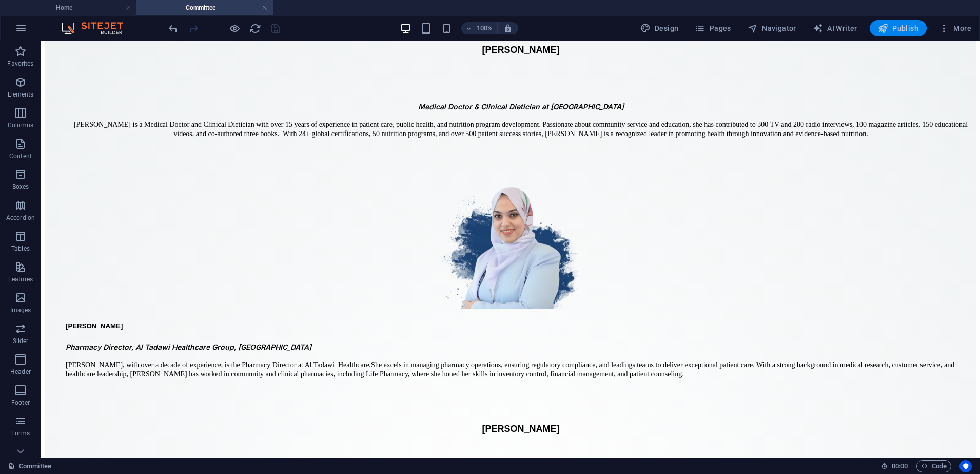 This screenshot has width=980, height=474. What do you see at coordinates (173, 28) in the screenshot?
I see `button: undo` at bounding box center [173, 28].